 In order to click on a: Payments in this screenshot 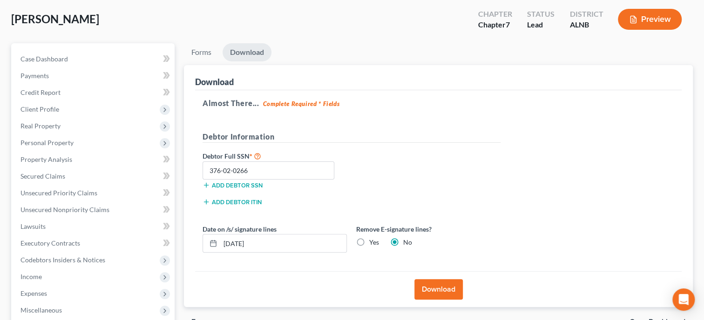, I will do `click(94, 76)`.